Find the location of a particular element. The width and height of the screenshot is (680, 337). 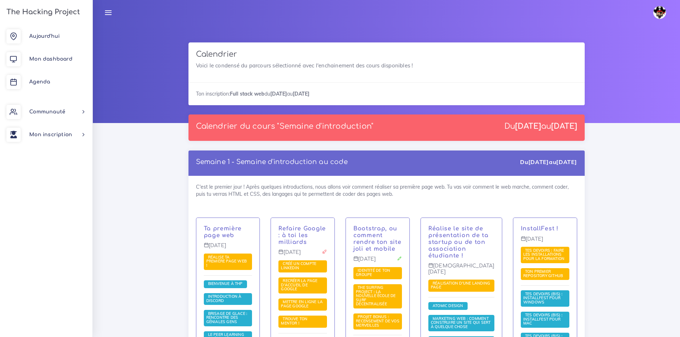

img: avatar is located at coordinates (659, 12).